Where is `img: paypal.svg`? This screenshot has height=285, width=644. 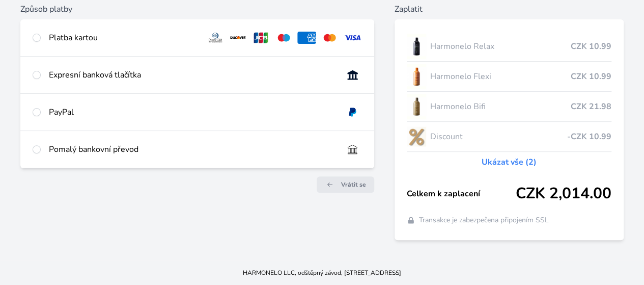
img: paypal.svg is located at coordinates (352, 112).